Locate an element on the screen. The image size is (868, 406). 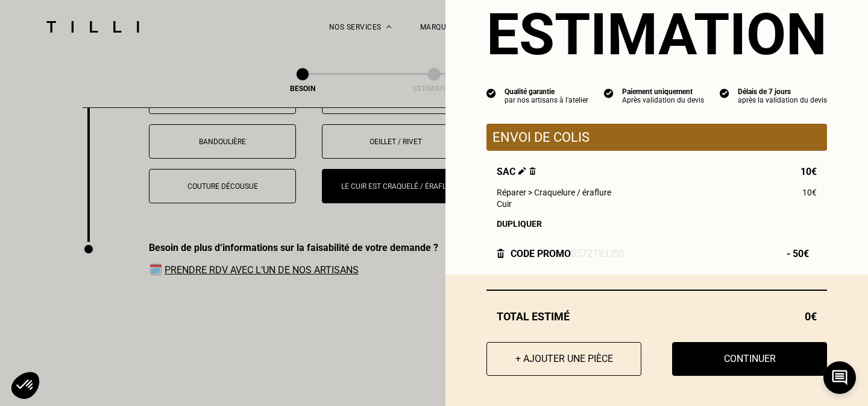
span: Sac is located at coordinates (516, 171).